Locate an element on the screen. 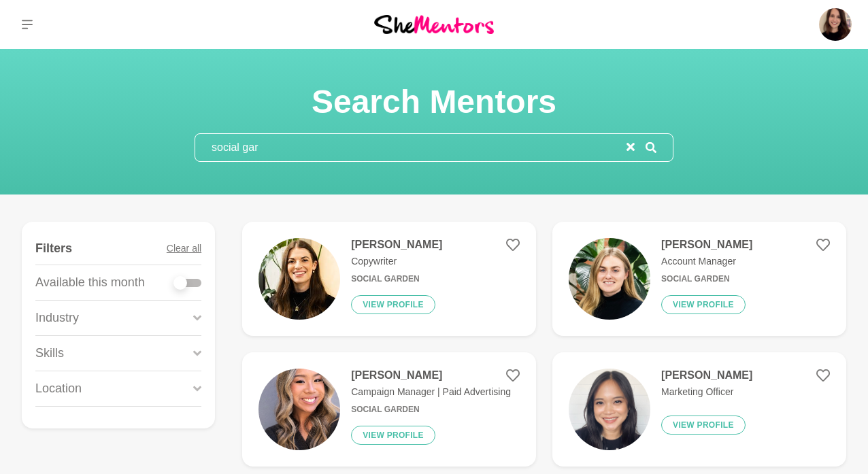 This screenshot has width=868, height=474. p: Location is located at coordinates (59, 389).